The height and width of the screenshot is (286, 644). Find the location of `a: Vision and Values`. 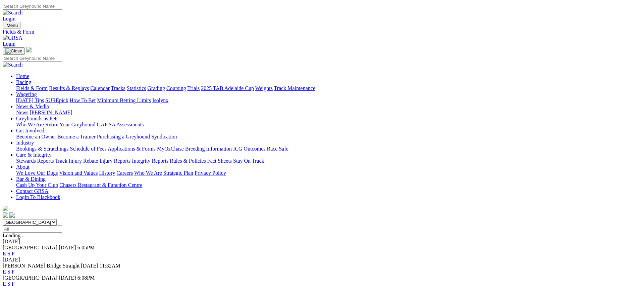

a: Vision and Values is located at coordinates (78, 173).